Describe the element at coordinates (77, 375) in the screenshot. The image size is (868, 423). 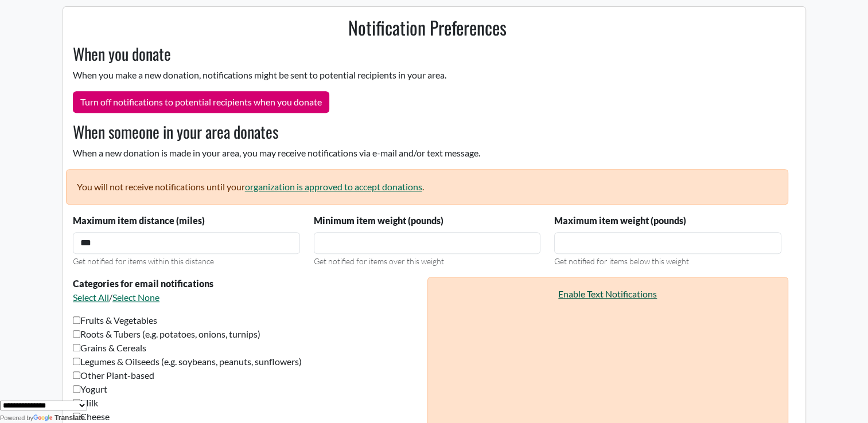
I see `input: Other Plant-based` at that location.